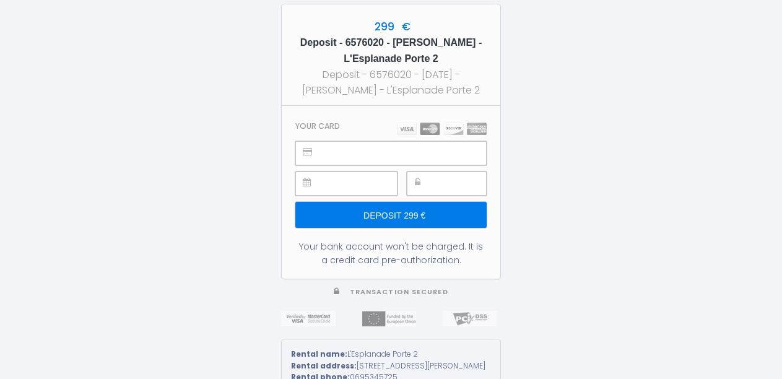  Describe the element at coordinates (318, 126) in the screenshot. I see `h3: Your card` at that location.